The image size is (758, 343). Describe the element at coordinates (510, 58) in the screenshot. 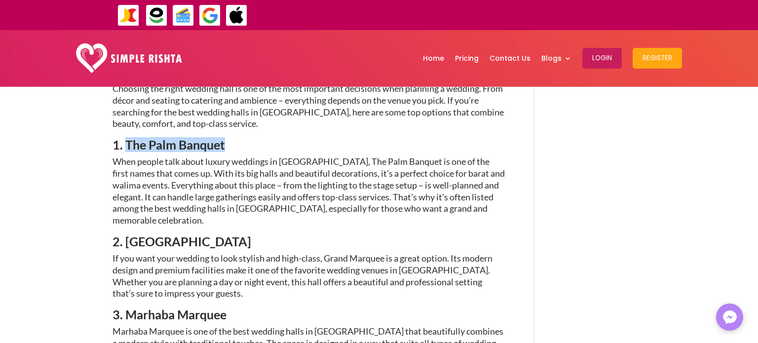

I see `a: Contact Us` at that location.